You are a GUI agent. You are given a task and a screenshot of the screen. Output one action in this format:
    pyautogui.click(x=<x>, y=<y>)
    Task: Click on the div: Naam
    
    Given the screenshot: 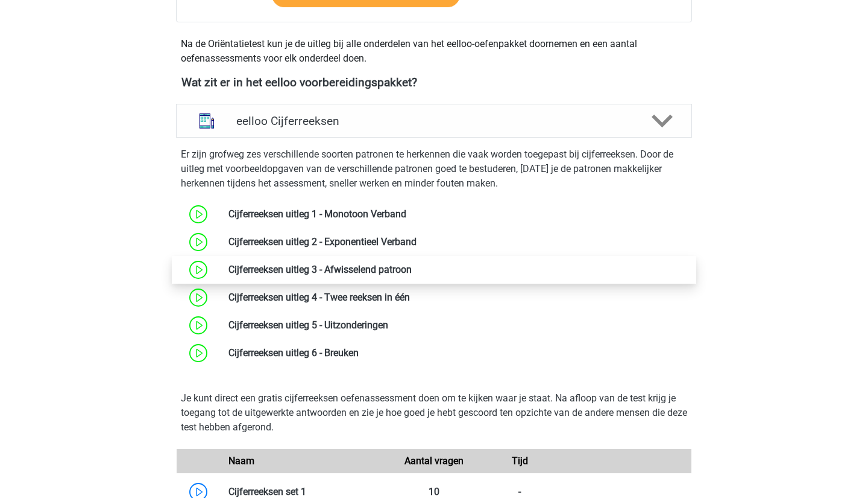 What is the action you would take?
    pyautogui.click(x=305, y=461)
    